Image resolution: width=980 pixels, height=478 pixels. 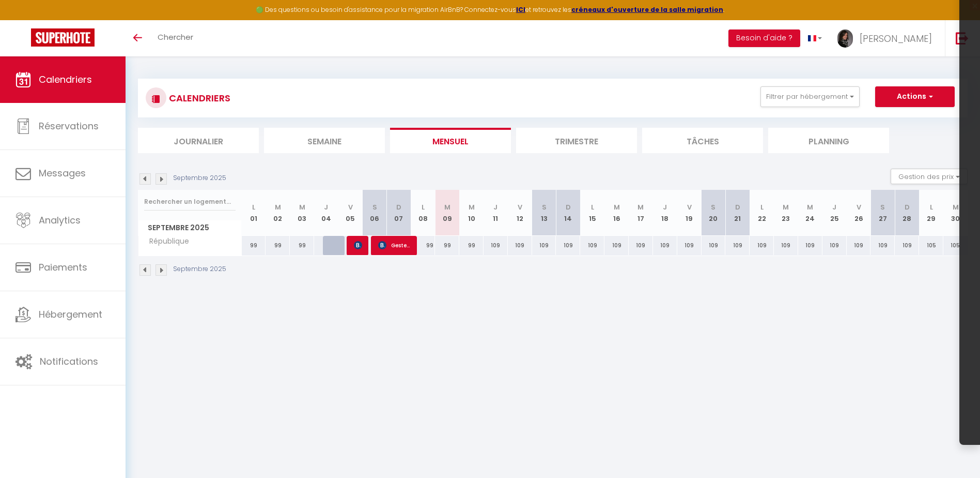 I want to click on input: Rechercher un logement..., so click(x=189, y=202).